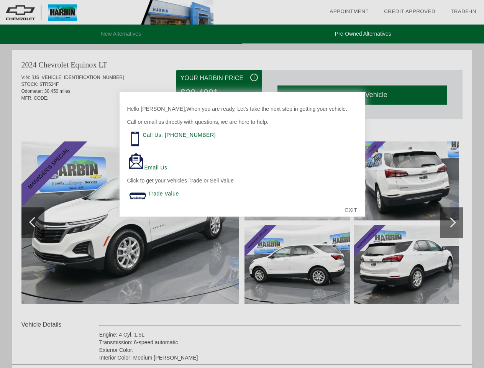 This screenshot has height=368, width=484. I want to click on a: Trade-In, so click(464, 11).